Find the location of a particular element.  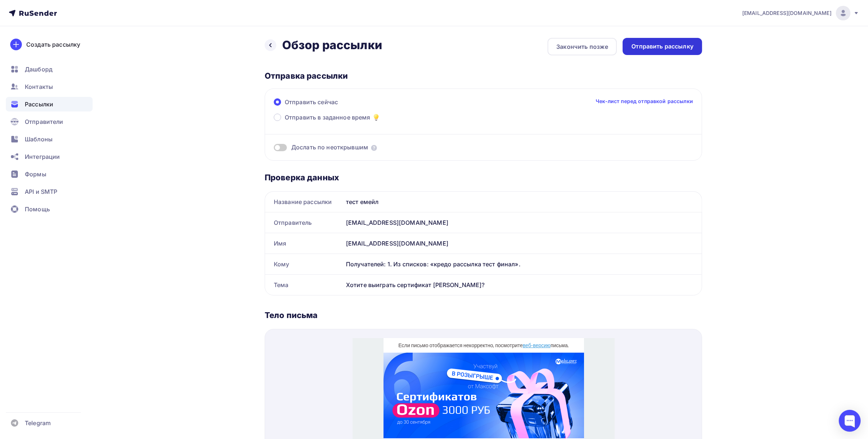

div: Отправить рассылку is located at coordinates (662, 46).